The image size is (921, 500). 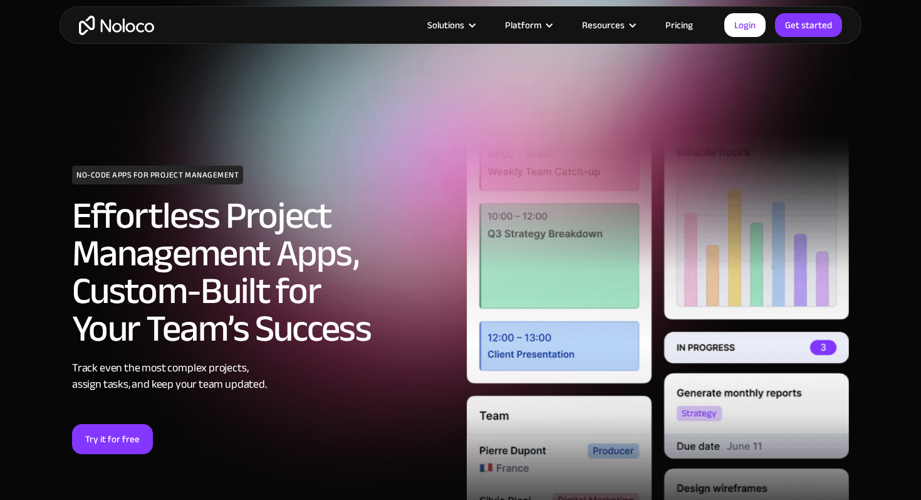 I want to click on h2: Effortless Project Management Apps, Custom-Built for Your Team’s Success, so click(x=263, y=272).